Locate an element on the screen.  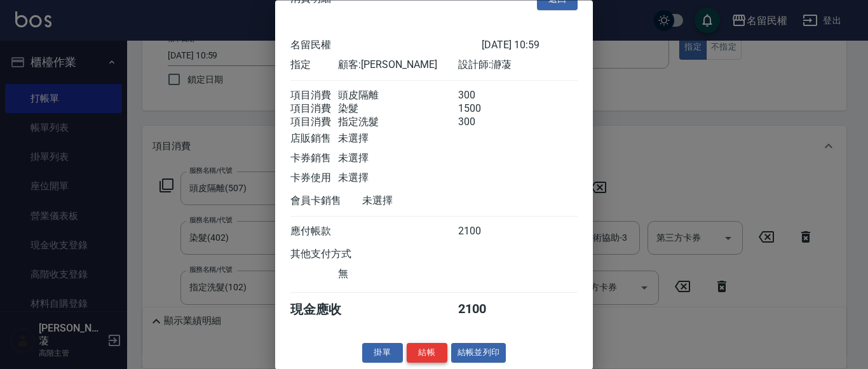
div: 店販銷售 is located at coordinates (314, 139).